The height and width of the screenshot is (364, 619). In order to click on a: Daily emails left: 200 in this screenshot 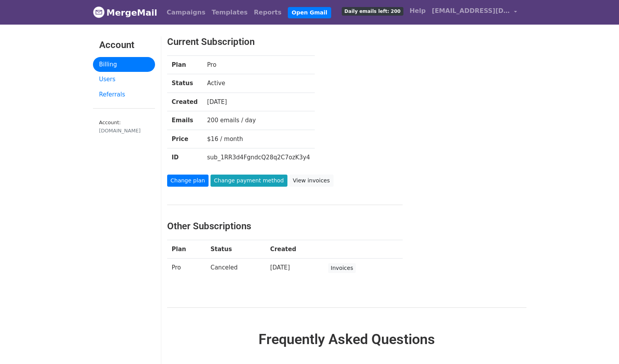, I will do `click(372, 11)`.